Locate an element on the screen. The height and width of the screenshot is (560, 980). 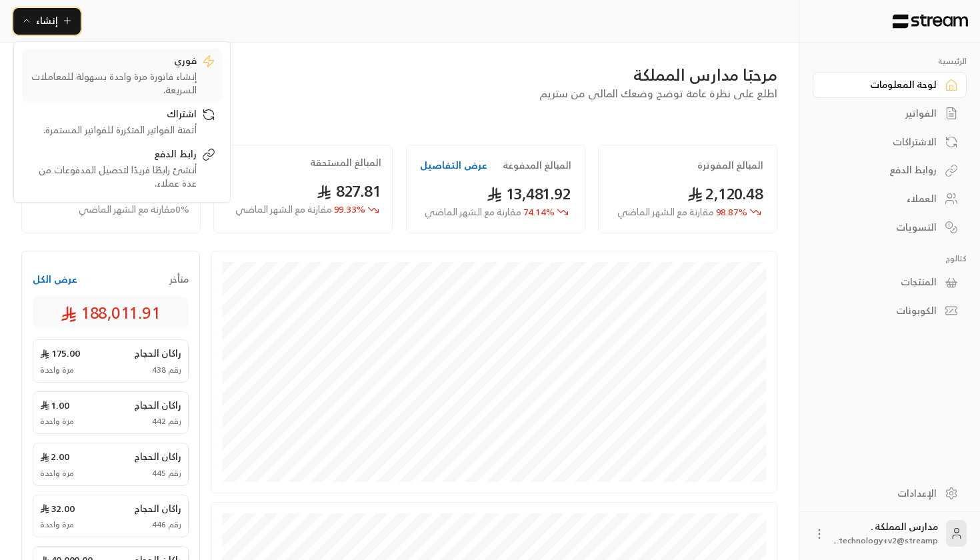
span: 0 % مقارنة مع الشهر الماضي is located at coordinates (134, 210).